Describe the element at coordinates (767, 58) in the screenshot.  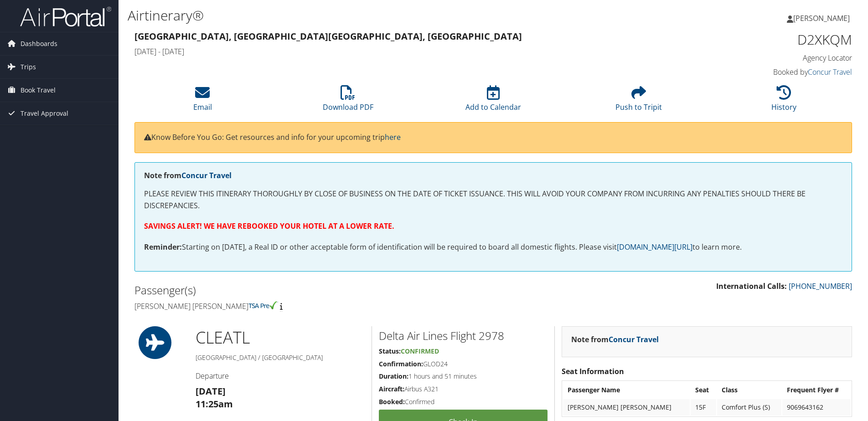
I see `h4: Agency Locator` at that location.